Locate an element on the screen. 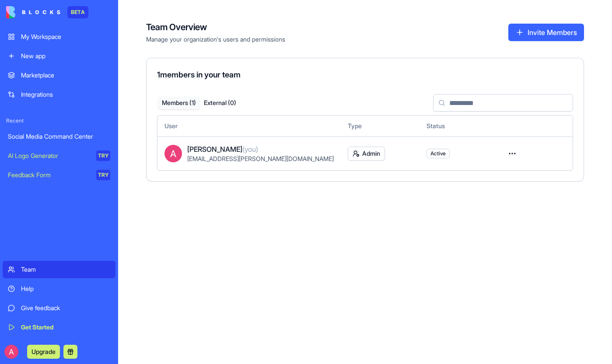 The height and width of the screenshot is (364, 612). span: 1 members in your team is located at coordinates (199, 74).